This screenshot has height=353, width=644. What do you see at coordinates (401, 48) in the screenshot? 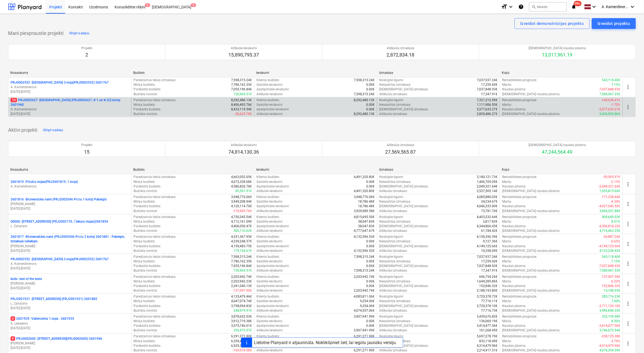
I see `p: Atlikušās izmaksas` at bounding box center [401, 48].